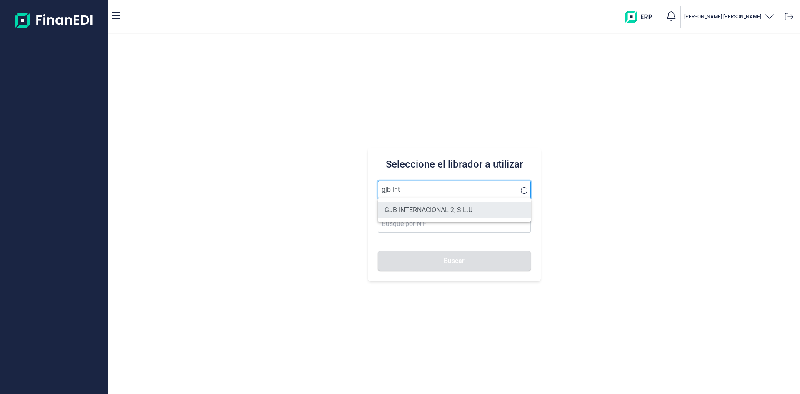  Describe the element at coordinates (454, 261) in the screenshot. I see `button: Buscar` at that location.